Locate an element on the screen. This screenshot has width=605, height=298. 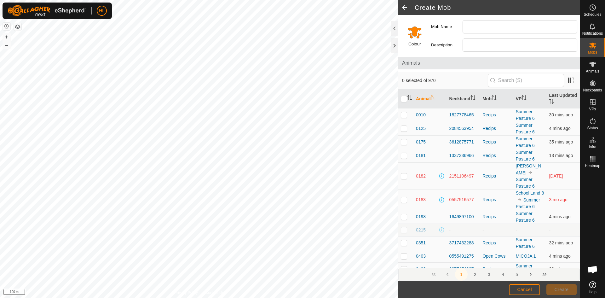
div: 3612875771 is located at coordinates (464, 142).